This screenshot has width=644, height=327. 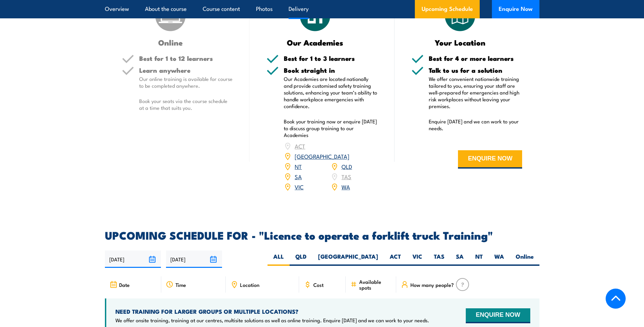 I want to click on a: SA, so click(x=298, y=176).